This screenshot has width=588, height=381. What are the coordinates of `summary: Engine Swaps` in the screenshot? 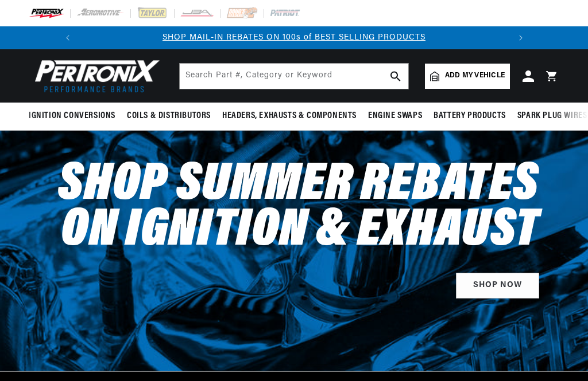 It's located at (395, 116).